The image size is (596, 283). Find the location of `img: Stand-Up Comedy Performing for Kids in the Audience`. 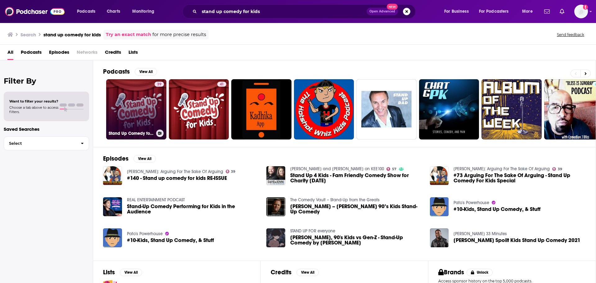

img: Stand-Up Comedy Performing for Kids in the Audience is located at coordinates (112, 206).